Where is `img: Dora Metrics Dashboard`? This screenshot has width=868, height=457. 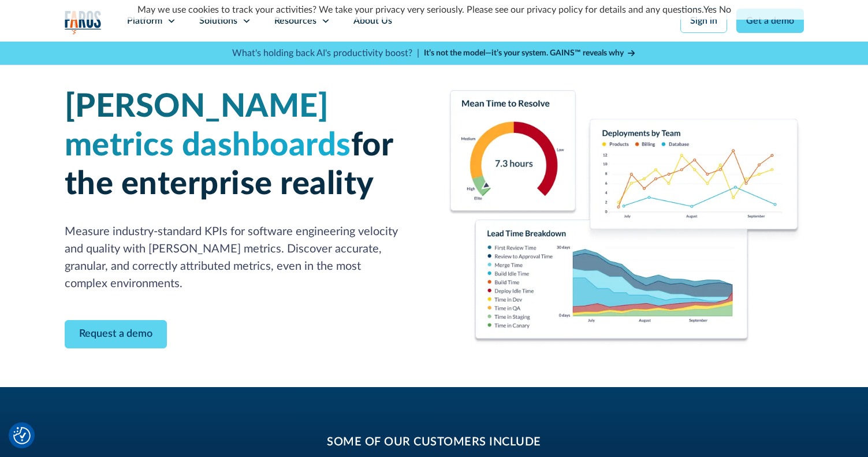
img: Dora Metrics Dashboard is located at coordinates (626, 218).